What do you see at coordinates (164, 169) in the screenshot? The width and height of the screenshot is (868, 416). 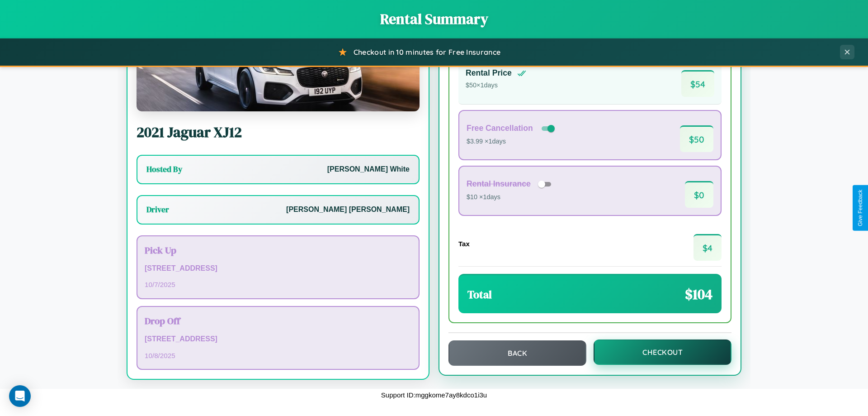 I see `h3: Hosted By` at bounding box center [164, 169].